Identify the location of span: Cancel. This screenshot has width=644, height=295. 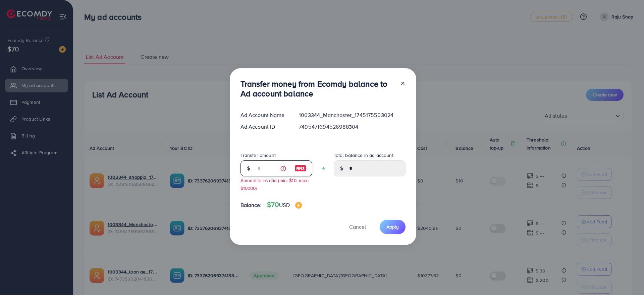
(358, 227).